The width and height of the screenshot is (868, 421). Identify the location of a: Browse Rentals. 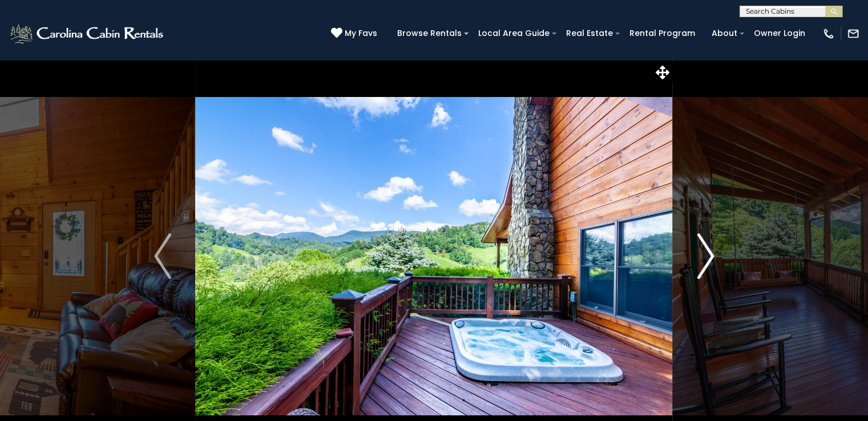
(429, 33).